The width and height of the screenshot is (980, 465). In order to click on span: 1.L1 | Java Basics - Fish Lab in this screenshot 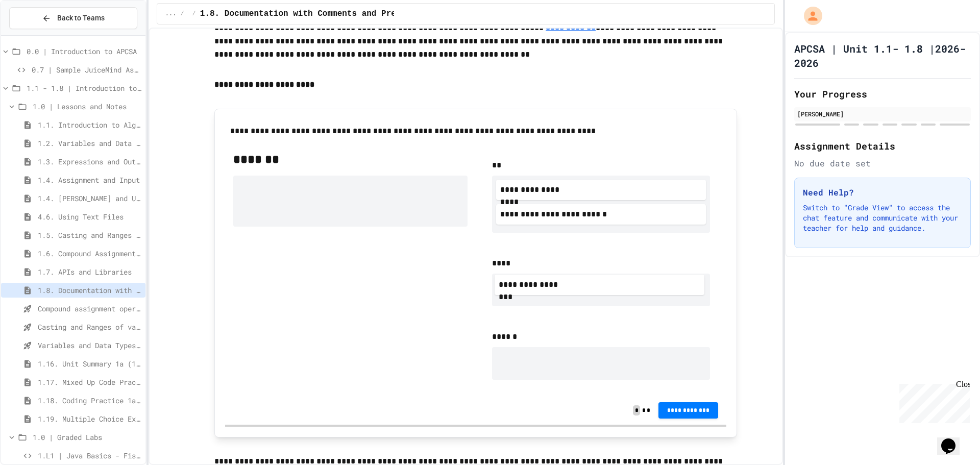, I will do `click(90, 456)`.